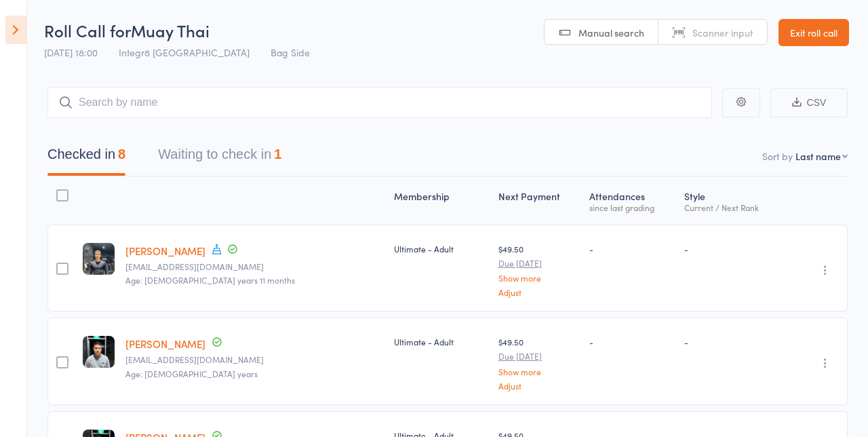 This screenshot has width=868, height=437. What do you see at coordinates (220, 157) in the screenshot?
I see `button: Waiting to check in1` at bounding box center [220, 157].